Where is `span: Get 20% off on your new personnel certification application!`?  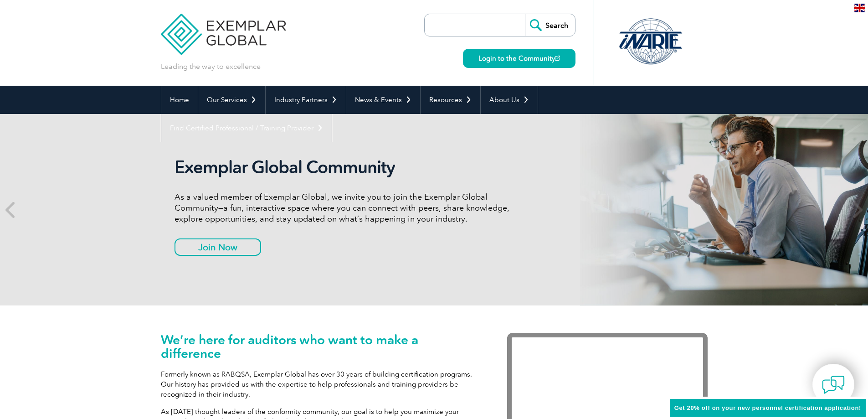
span: Get 20% off on your new personnel certification application! is located at coordinates (768, 408).